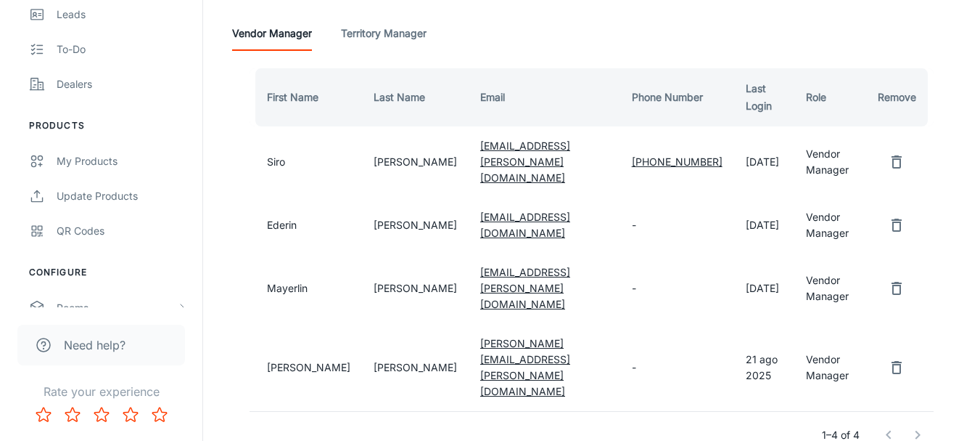 This screenshot has width=980, height=441. Describe the element at coordinates (101, 392) in the screenshot. I see `p: Rate your experience` at that location.